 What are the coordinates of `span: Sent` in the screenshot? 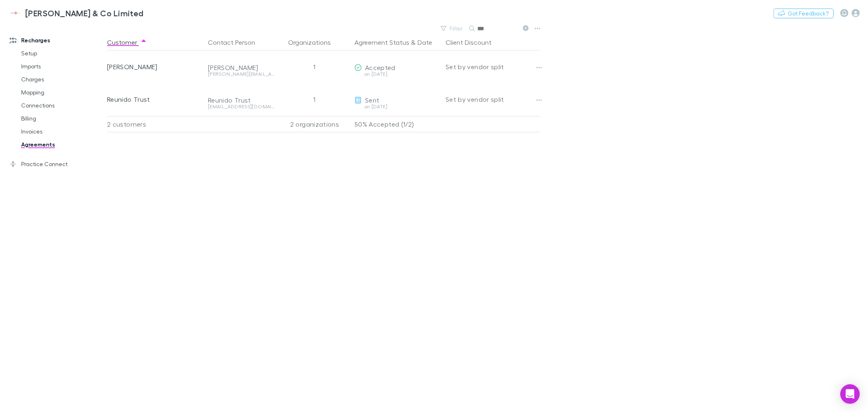 It's located at (372, 100).